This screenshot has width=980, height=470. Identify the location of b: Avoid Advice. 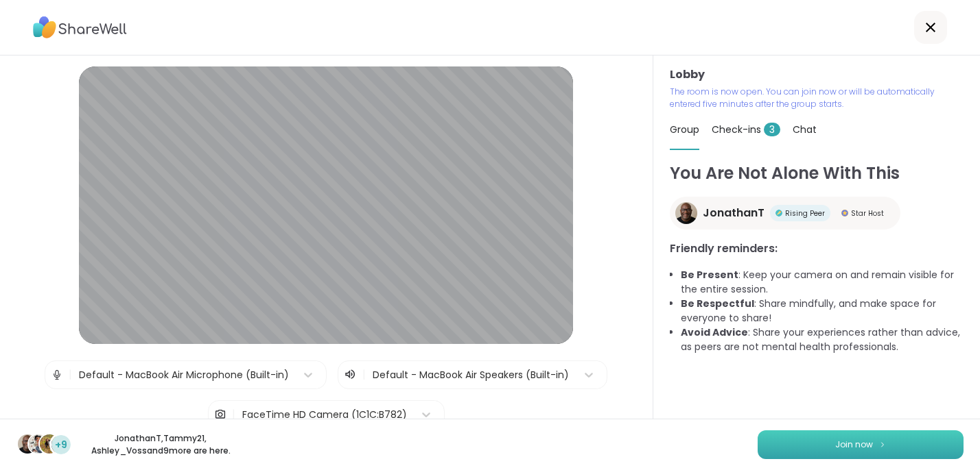
(715, 332).